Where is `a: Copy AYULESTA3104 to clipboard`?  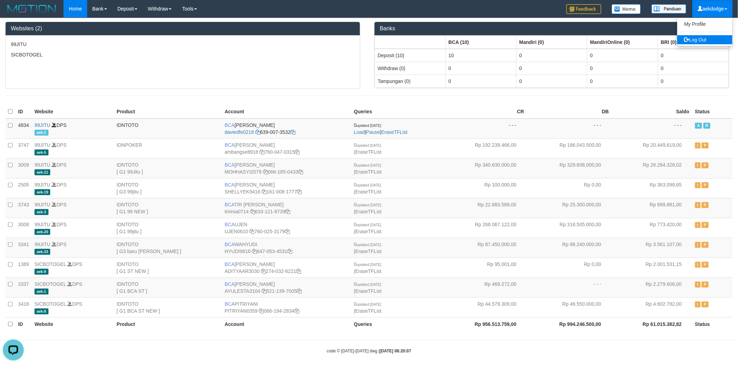
a: Copy AYULESTA3104 to clipboard is located at coordinates (264, 291).